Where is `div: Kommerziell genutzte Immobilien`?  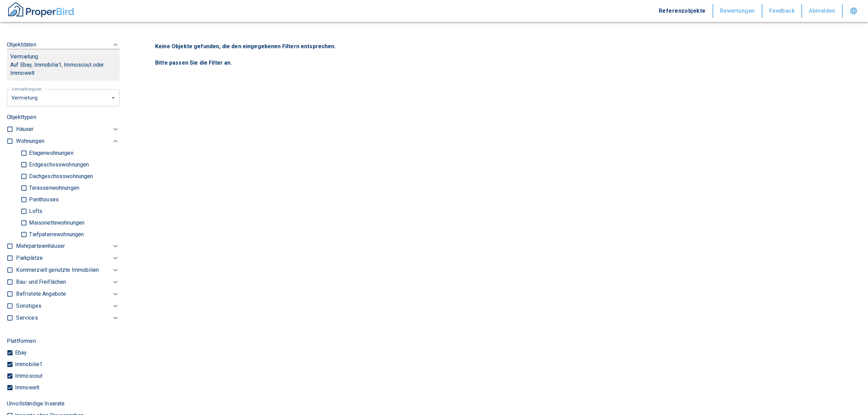 div: Kommerziell genutzte Immobilien is located at coordinates (67, 270).